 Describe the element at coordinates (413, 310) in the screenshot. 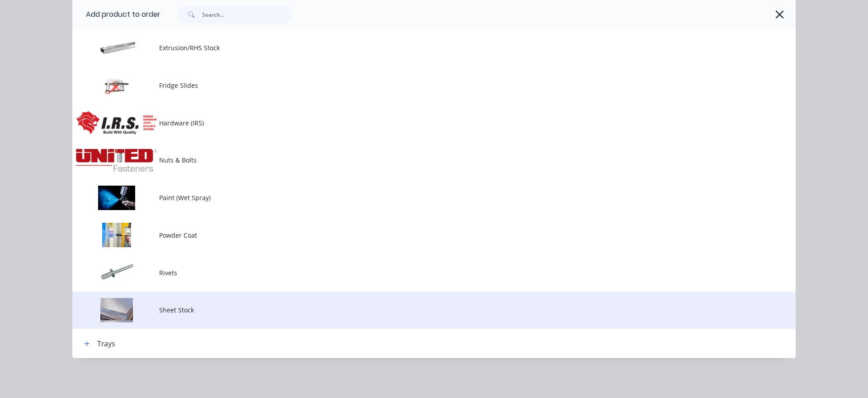

I see `span: Sheet Stock` at that location.